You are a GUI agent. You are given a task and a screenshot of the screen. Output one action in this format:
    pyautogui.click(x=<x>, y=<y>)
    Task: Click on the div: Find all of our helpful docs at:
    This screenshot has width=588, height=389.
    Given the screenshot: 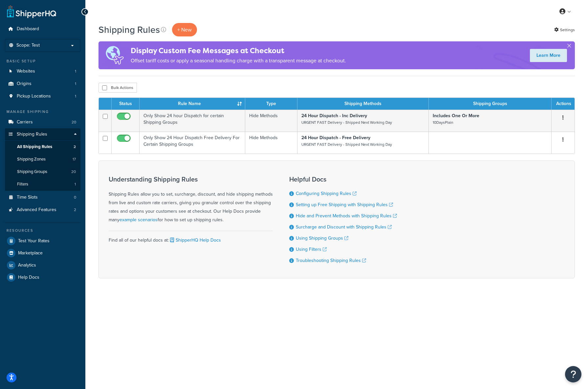 What is the action you would take?
    pyautogui.click(x=191, y=238)
    